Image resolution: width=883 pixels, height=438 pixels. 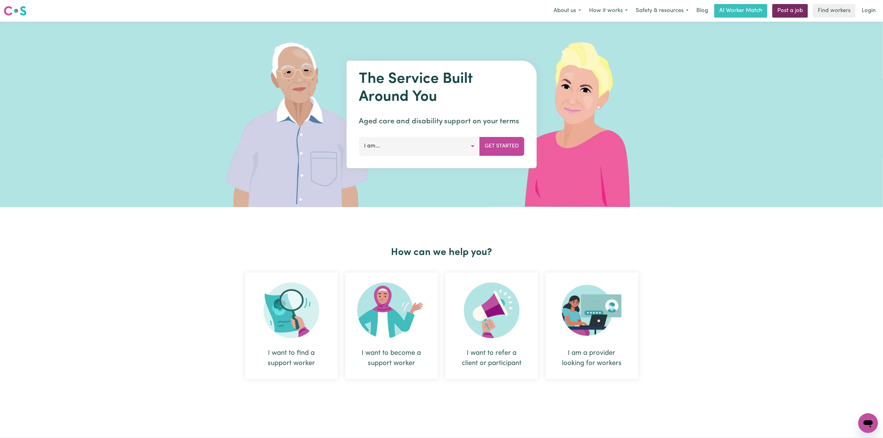 What do you see at coordinates (291, 310) in the screenshot?
I see `img: Search` at bounding box center [291, 310].